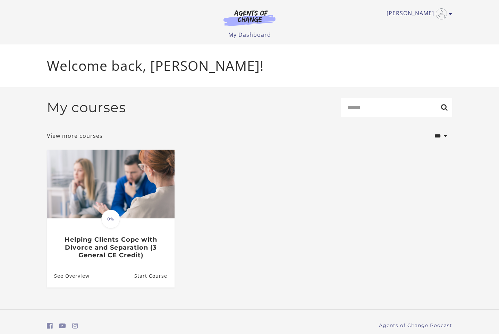 Image resolution: width=499 pixels, height=334 pixels. I want to click on h2: My courses, so click(86, 107).